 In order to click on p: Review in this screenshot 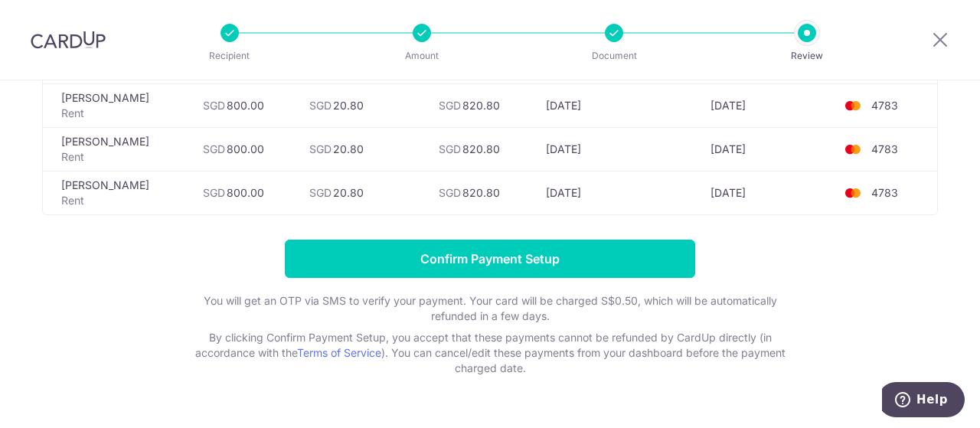, I will do `click(807, 56)`.